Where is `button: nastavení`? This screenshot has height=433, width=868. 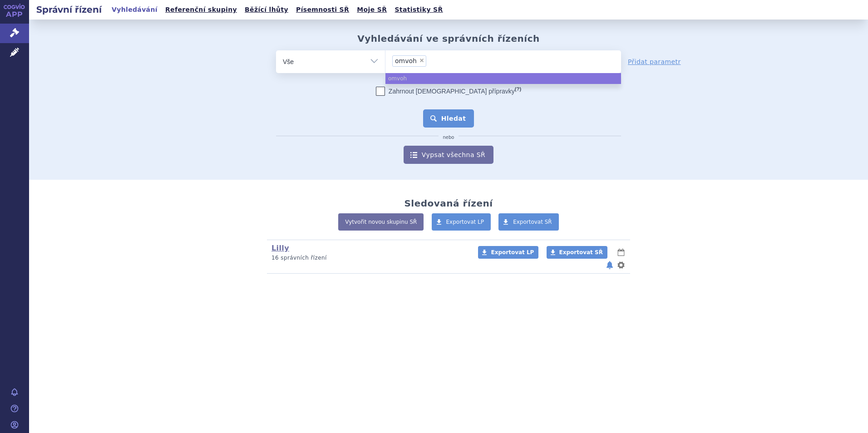
button: nastavení is located at coordinates (621, 265).